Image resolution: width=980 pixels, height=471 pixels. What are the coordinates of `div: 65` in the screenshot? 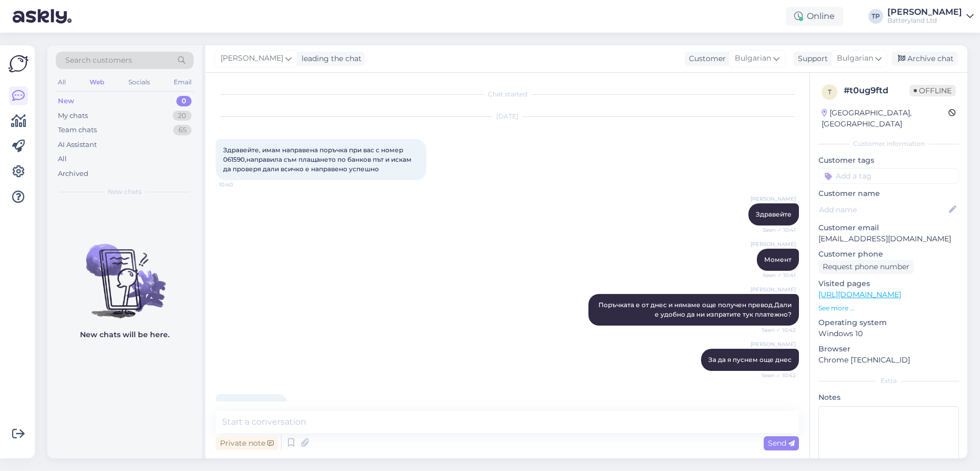 It's located at (182, 130).